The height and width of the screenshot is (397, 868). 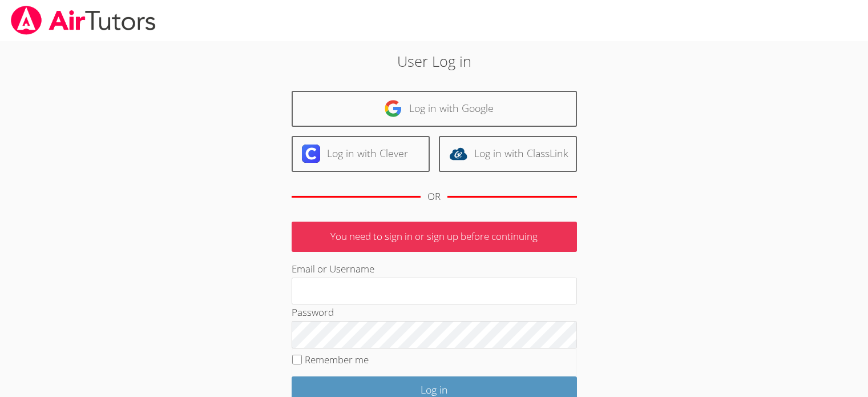 I want to click on p: You need to sign in or sign up before continuing, so click(x=434, y=236).